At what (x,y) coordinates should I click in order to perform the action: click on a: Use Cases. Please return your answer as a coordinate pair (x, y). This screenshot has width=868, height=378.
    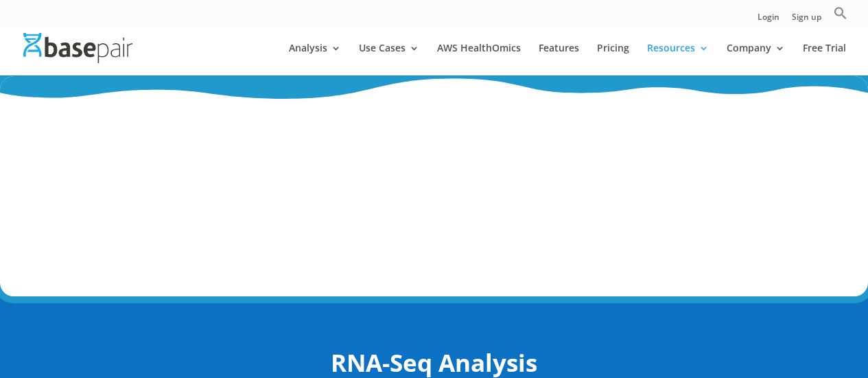
    Looking at the image, I should click on (389, 59).